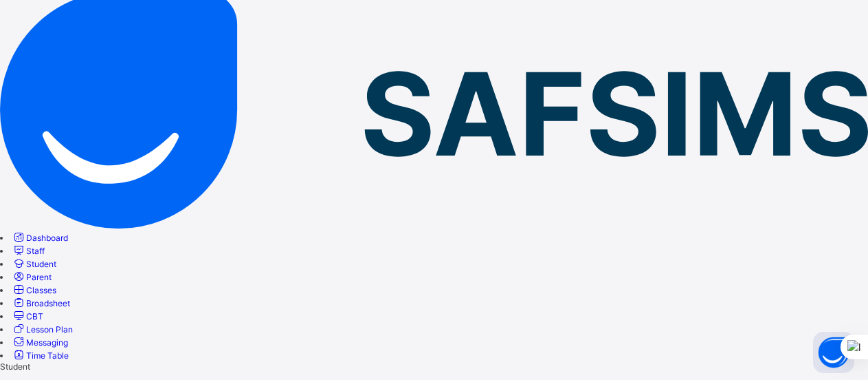  I want to click on span: Dashboard, so click(47, 237).